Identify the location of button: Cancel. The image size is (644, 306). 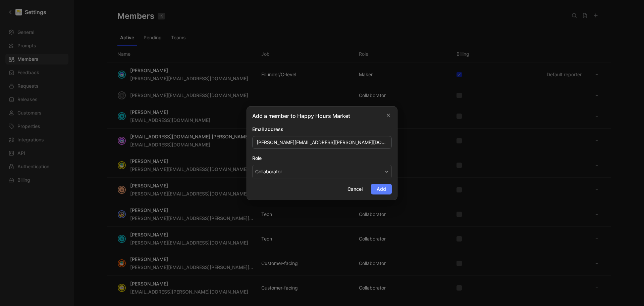
(355, 189).